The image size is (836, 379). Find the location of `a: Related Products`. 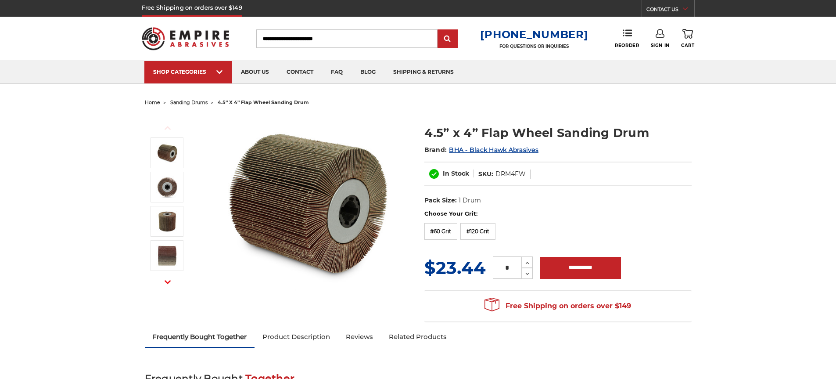

a: Related Products is located at coordinates (418, 336).